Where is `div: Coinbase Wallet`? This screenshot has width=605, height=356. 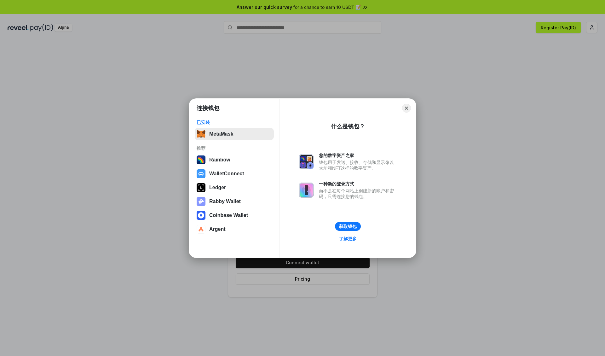 div: Coinbase Wallet is located at coordinates (228, 215).